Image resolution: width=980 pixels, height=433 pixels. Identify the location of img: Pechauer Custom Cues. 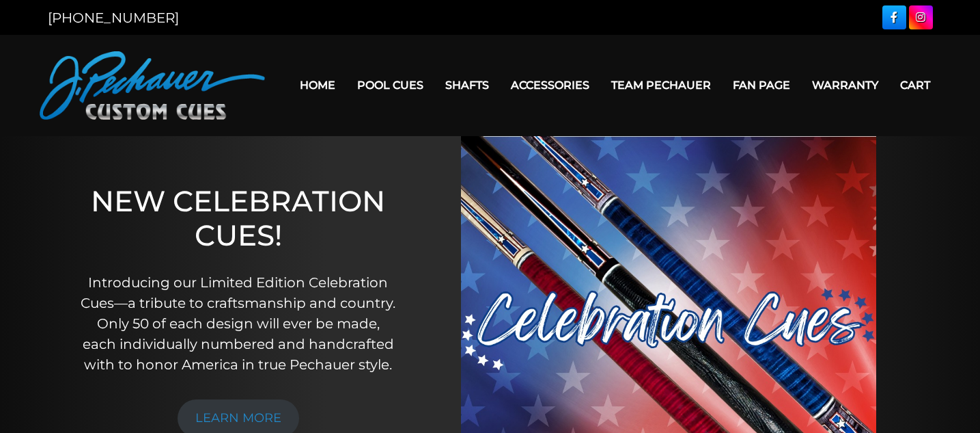
(152, 85).